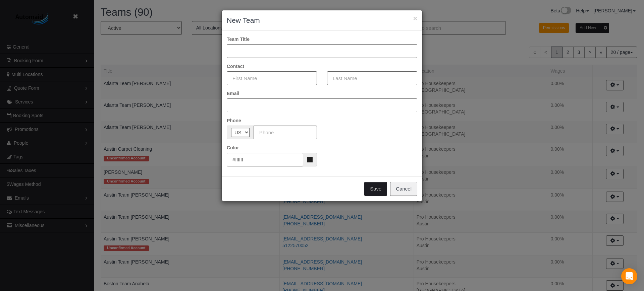 This screenshot has height=291, width=644. I want to click on input: First Name, so click(272, 78).